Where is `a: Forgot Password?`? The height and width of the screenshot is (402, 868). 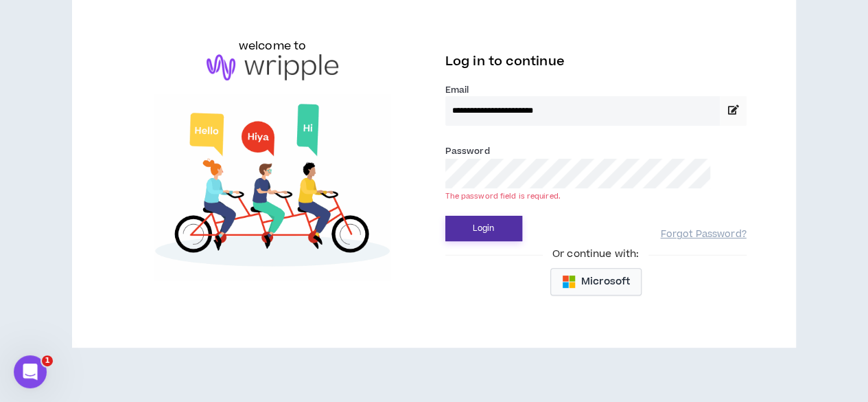 a: Forgot Password? is located at coordinates (703, 234).